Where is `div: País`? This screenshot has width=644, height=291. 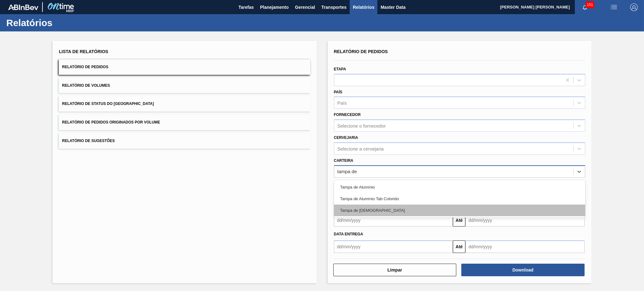
div: País is located at coordinates (342, 103).